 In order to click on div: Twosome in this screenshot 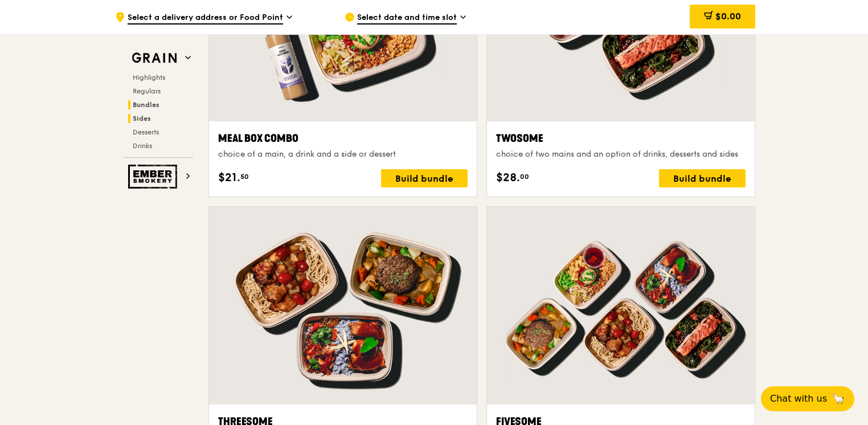, I will do `click(621, 138)`.